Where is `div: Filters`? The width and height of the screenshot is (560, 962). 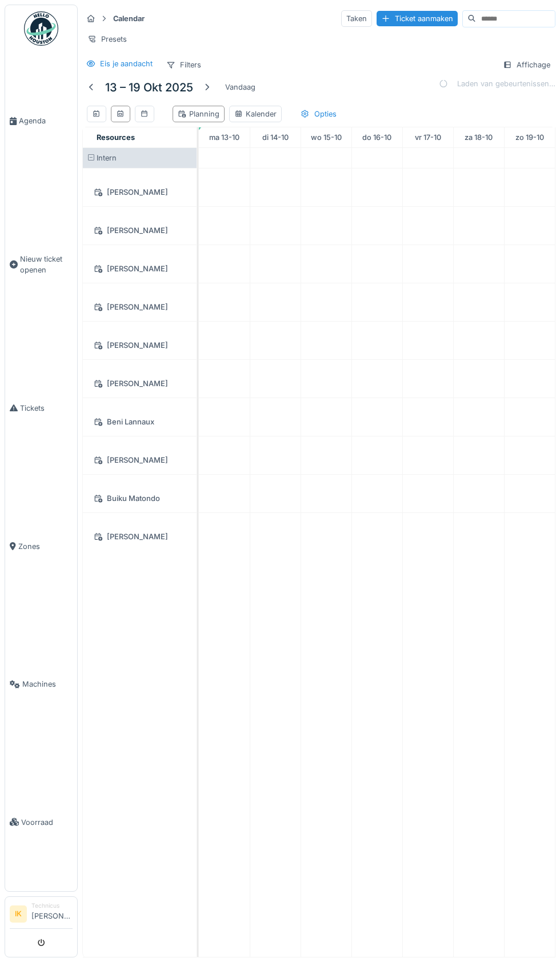 div: Filters is located at coordinates (183, 65).